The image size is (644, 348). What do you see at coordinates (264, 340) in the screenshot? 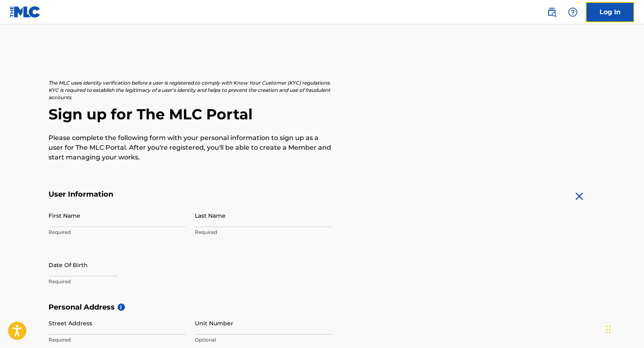
I see `p: Optional` at bounding box center [264, 340].